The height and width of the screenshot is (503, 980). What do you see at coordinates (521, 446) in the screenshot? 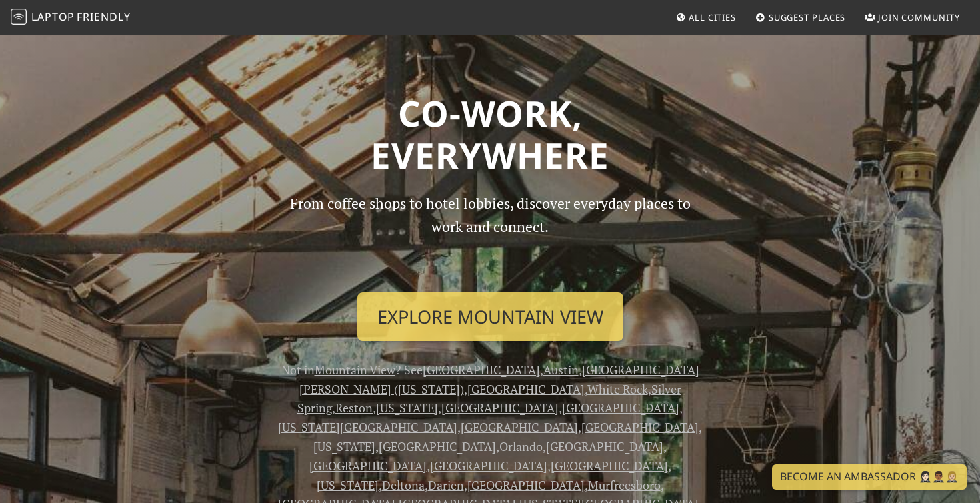
I see `a: Orlando` at bounding box center [521, 446].